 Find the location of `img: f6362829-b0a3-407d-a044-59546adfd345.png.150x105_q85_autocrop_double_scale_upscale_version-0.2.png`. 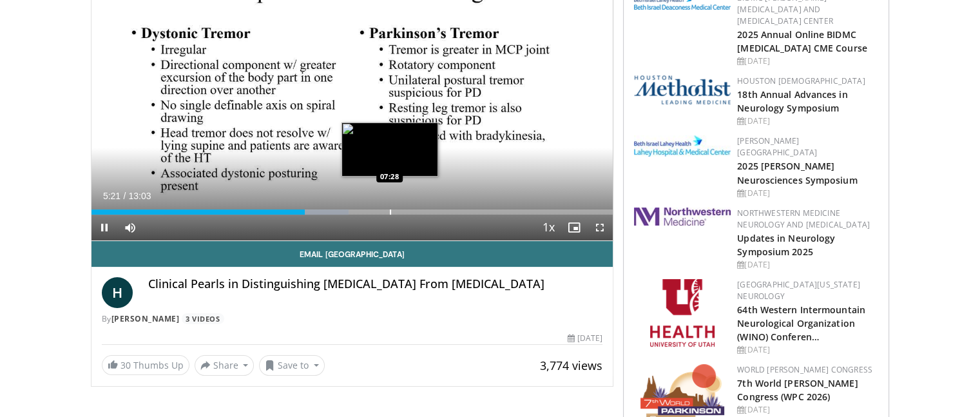

img: f6362829-b0a3-407d-a044-59546adfd345.png.150x105_q85_autocrop_double_scale_upscale_version-0.2.png is located at coordinates (683, 313).